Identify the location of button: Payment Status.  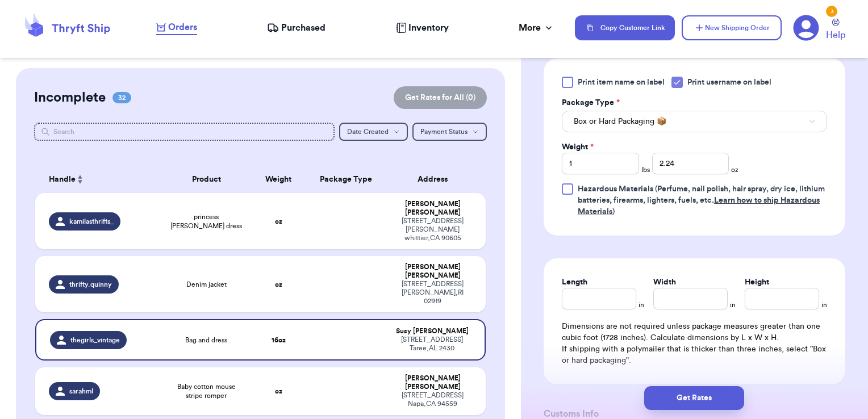
(449, 131).